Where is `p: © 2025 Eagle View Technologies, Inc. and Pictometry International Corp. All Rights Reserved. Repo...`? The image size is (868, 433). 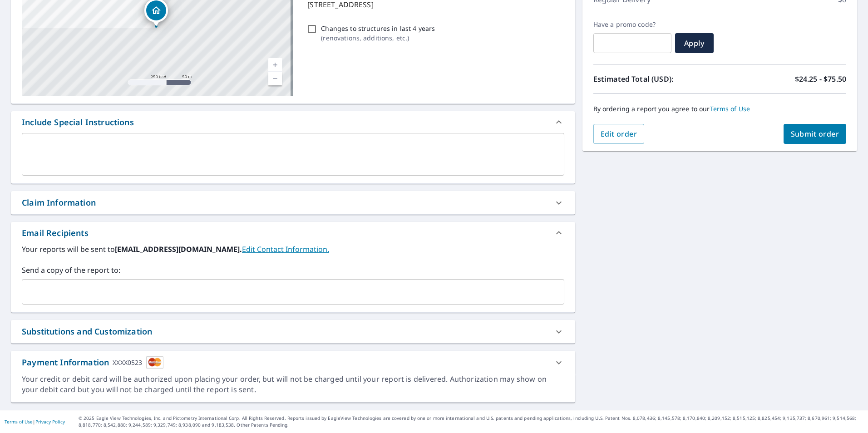 p: © 2025 Eagle View Technologies, Inc. and Pictometry International Corp. All Rights Reserved. Repo... is located at coordinates (471, 421).